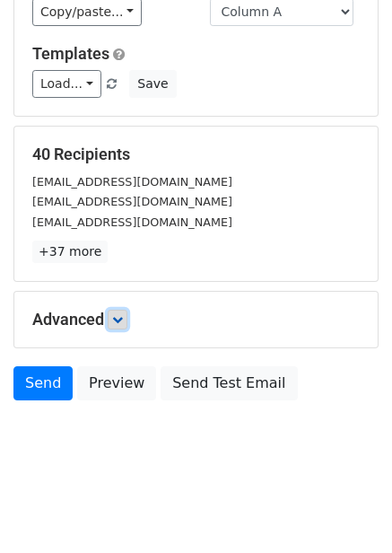  I want to click on button: Save, so click(153, 83).